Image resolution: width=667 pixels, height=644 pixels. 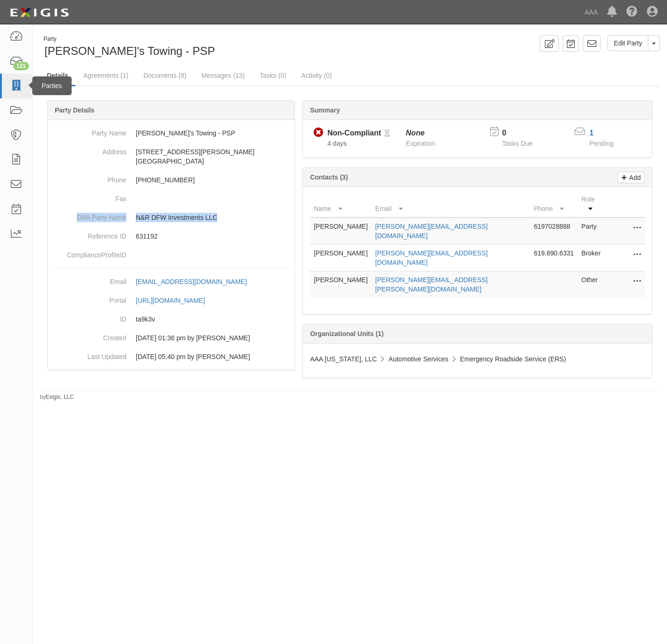 I want to click on dt: Email, so click(x=89, y=279).